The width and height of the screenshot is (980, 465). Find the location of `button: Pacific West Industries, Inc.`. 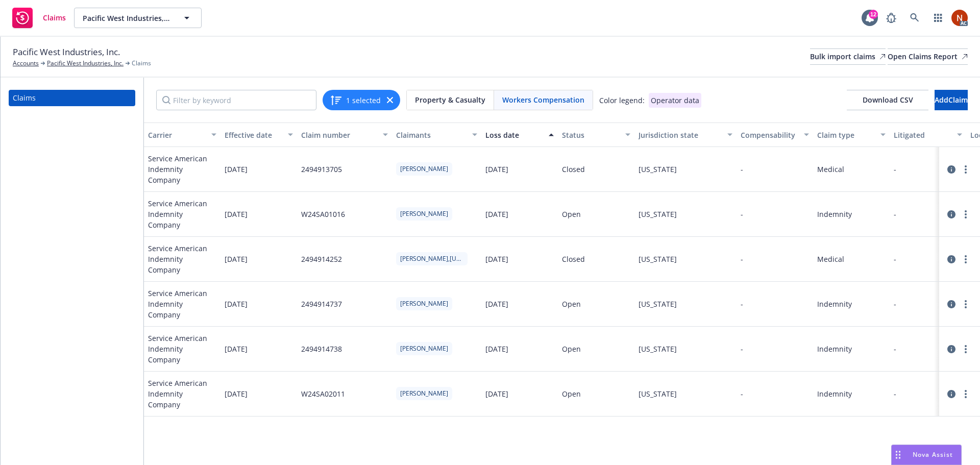

button: Pacific West Industries, Inc. is located at coordinates (138, 18).